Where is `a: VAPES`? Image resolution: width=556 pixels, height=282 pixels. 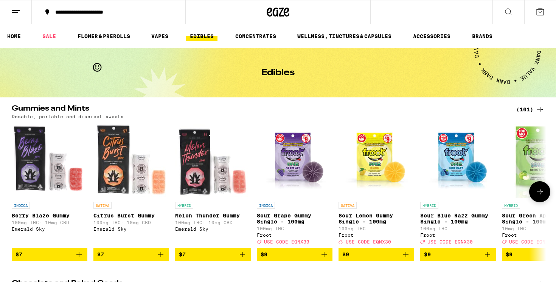 a: VAPES is located at coordinates (159, 36).